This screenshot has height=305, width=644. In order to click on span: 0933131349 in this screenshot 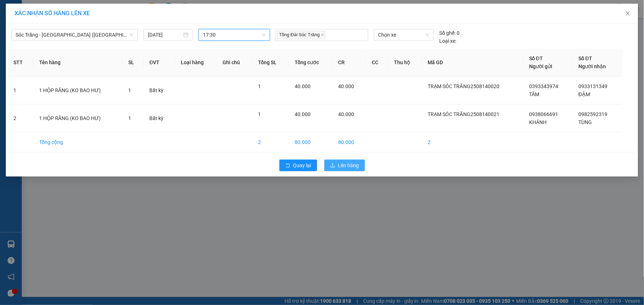, I will do `click(593, 86)`.